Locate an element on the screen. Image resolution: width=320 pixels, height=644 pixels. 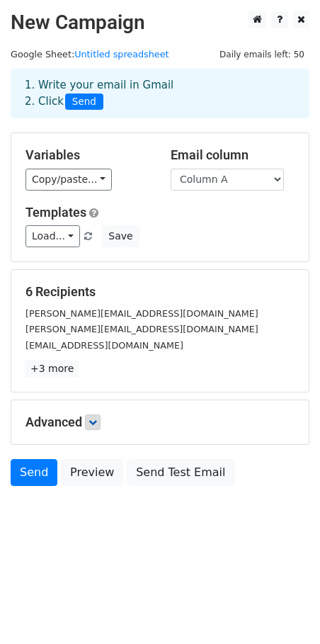
a: Load... is located at coordinates (52, 236).